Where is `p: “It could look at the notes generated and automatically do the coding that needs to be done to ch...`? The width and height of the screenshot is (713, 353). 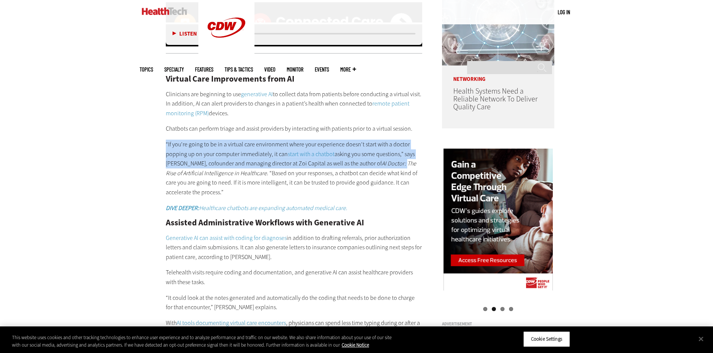
p: “It could look at the notes generated and automatically do the coding that needs to be done to ch... is located at coordinates (294, 303).